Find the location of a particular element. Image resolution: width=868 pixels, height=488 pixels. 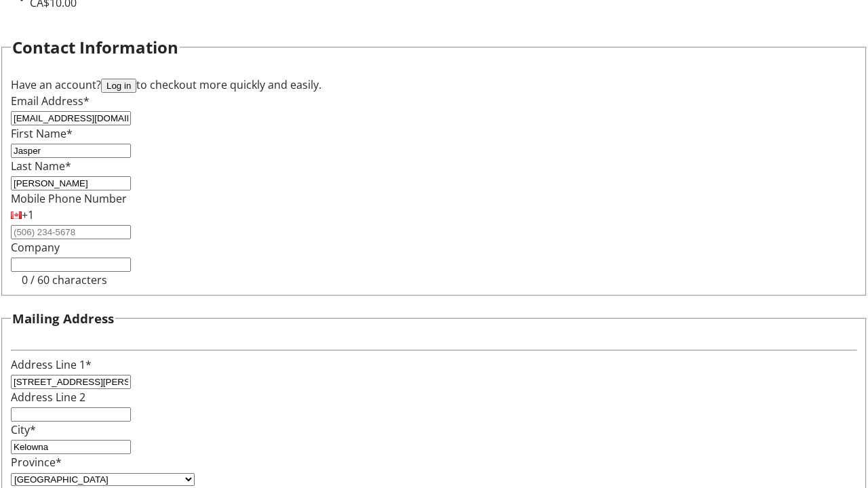

input: Address is located at coordinates (71, 382).